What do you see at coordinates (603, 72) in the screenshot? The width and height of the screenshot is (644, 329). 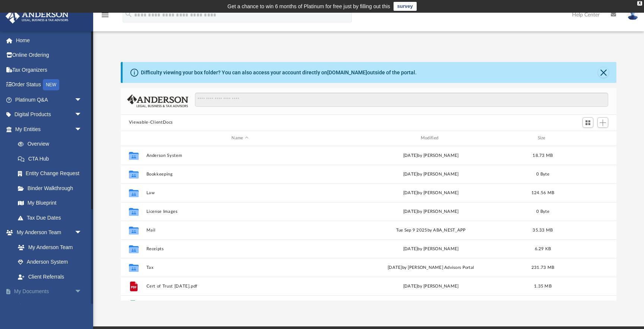 I see `button: Close` at bounding box center [603, 72].